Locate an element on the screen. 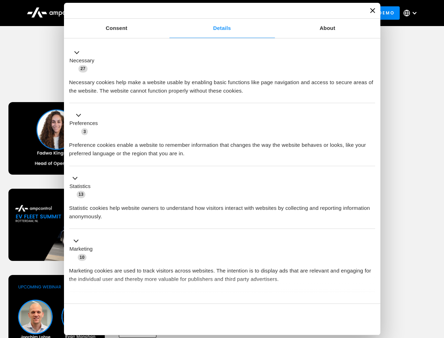 This screenshot has width=444, height=338. label: Statistics is located at coordinates (80, 186).